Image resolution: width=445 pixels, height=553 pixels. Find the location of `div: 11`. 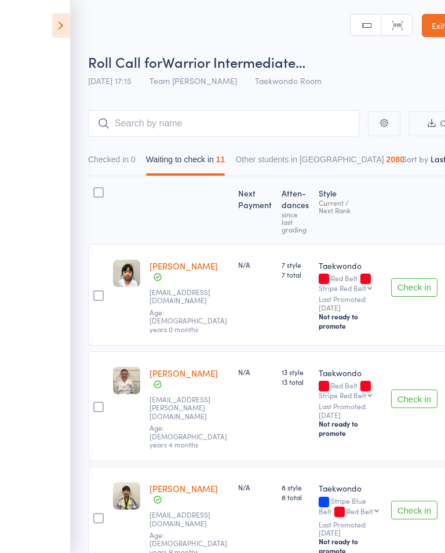

div: 11 is located at coordinates (173, 159).